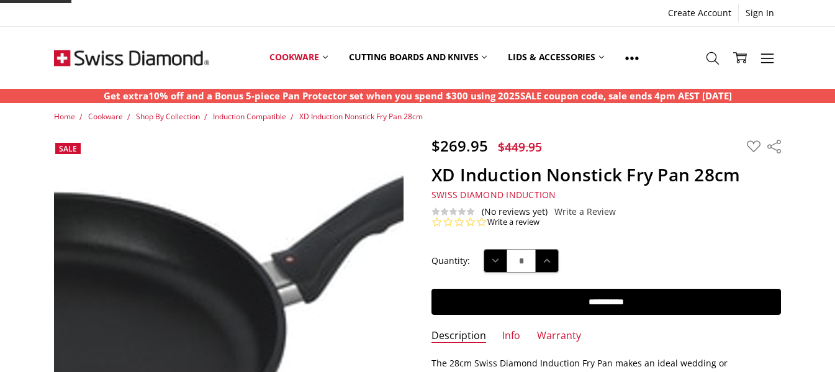 The image size is (835, 372). I want to click on p: Get extra10% off and a Bonus 5-piece Pan Protector set when you spend $300 using 2025SALE coupon ..., so click(418, 96).